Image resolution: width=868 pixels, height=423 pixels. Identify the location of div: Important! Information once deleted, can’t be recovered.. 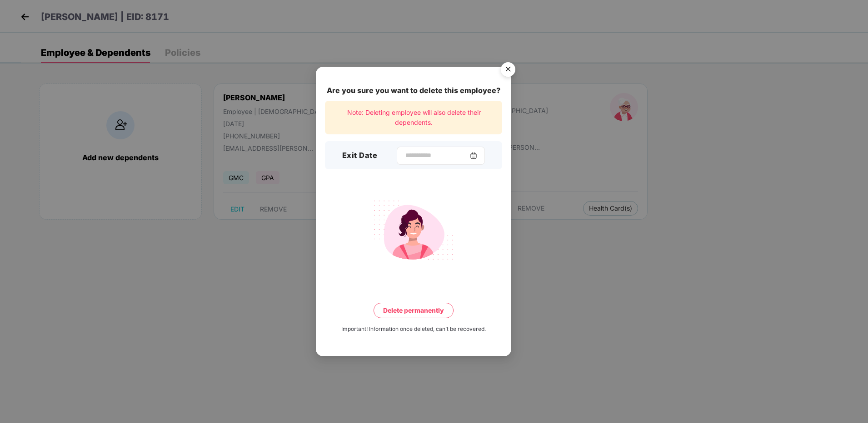
(414, 329).